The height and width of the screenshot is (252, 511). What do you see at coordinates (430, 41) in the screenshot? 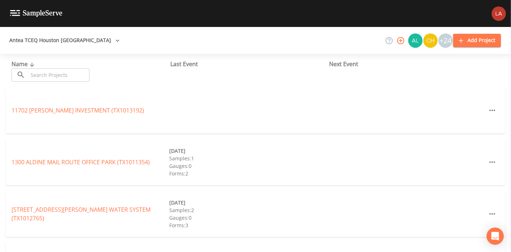
I see `div: Charles Medina` at bounding box center [430, 41].